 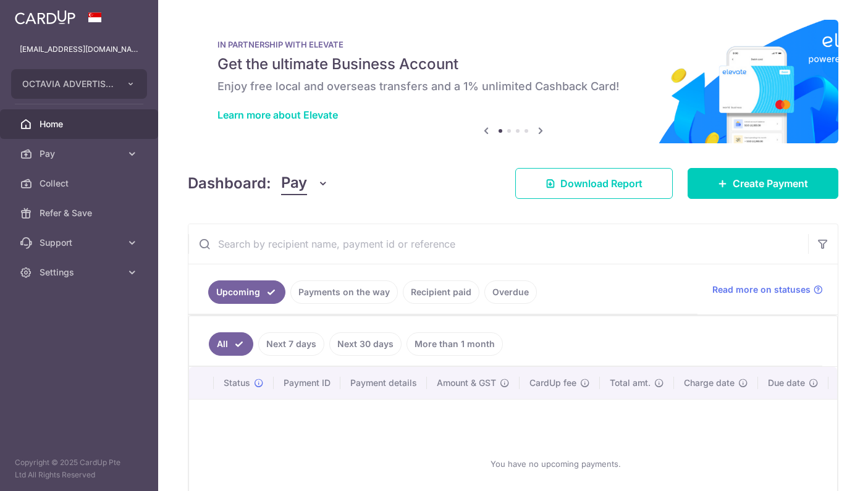 I want to click on span: Charge date, so click(x=709, y=383).